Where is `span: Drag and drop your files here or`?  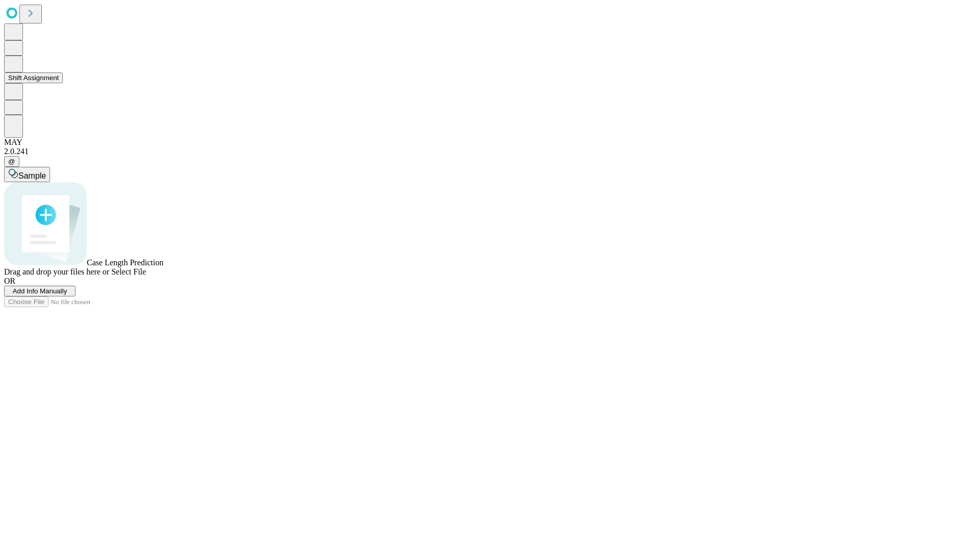
span: Drag and drop your files here or is located at coordinates (57, 271).